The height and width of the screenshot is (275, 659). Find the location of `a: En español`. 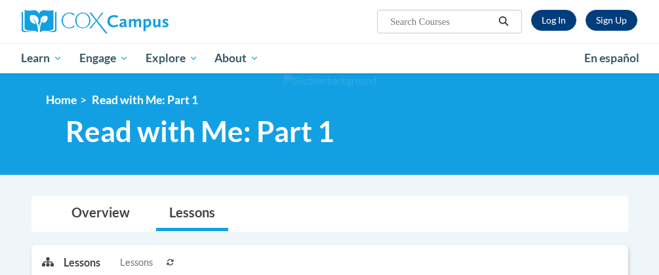

a: En español is located at coordinates (611, 58).